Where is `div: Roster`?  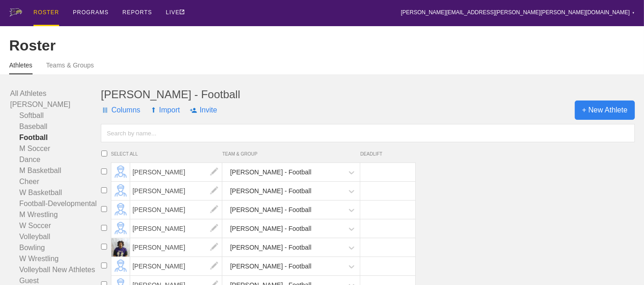
div: Roster is located at coordinates (322, 45).